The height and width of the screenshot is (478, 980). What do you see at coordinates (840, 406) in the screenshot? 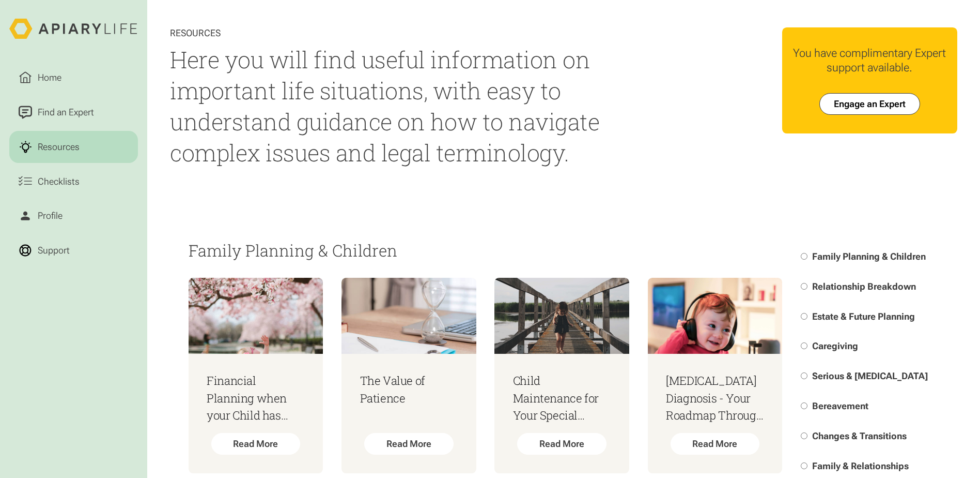
I see `span: Bereavement` at bounding box center [840, 406].